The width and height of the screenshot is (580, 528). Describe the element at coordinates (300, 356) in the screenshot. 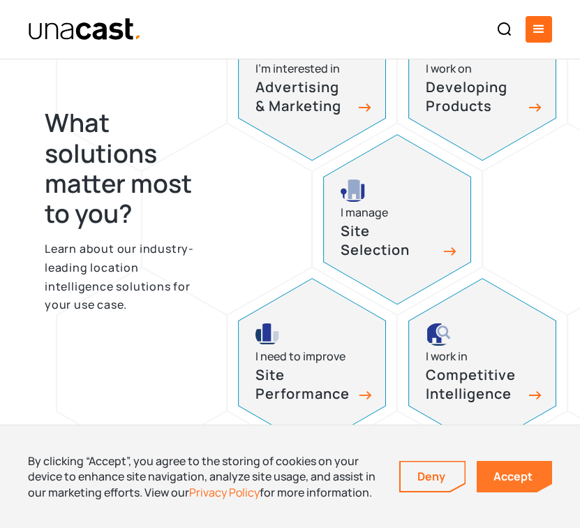

I see `div: I need to improve` at that location.